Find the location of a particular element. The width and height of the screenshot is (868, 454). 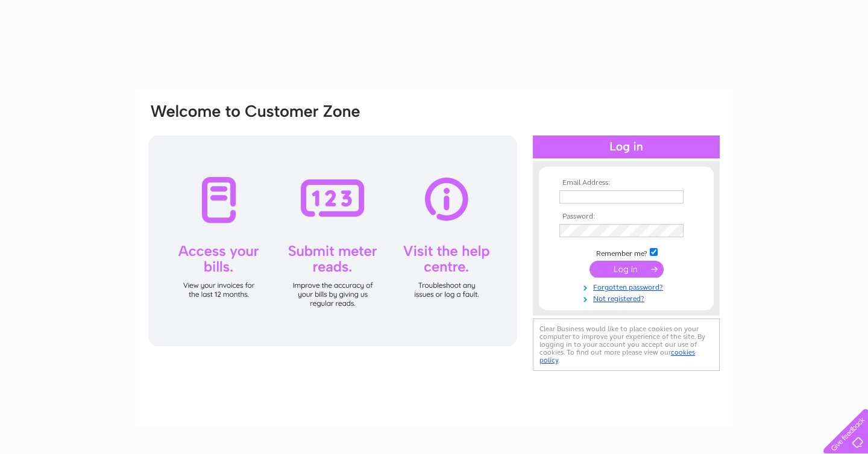

a: Forgotten password? is located at coordinates (627, 286).